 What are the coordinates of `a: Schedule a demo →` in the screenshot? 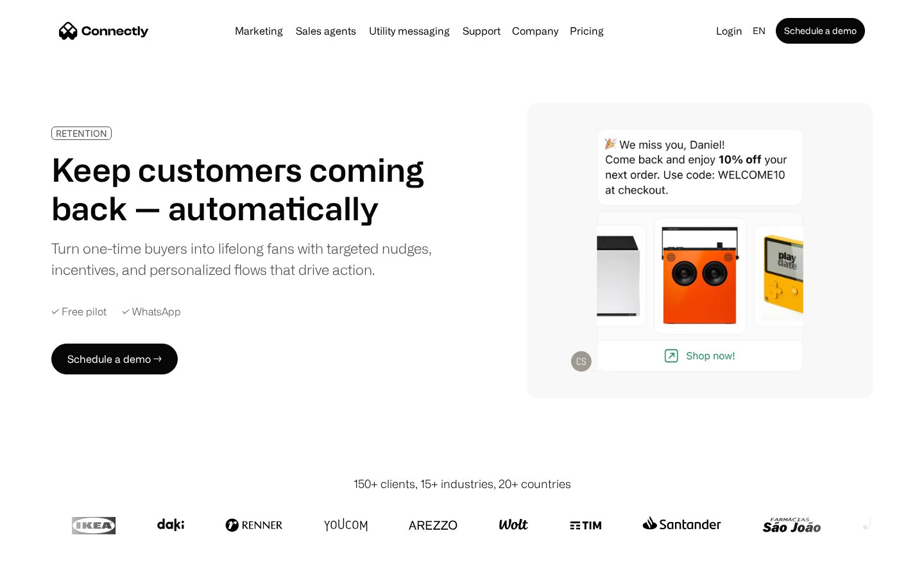 It's located at (114, 359).